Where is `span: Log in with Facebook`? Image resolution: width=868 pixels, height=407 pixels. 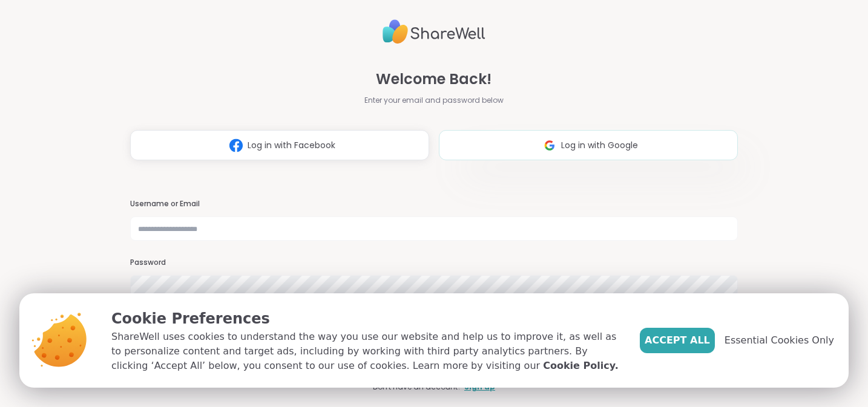 span: Log in with Facebook is located at coordinates (291, 145).